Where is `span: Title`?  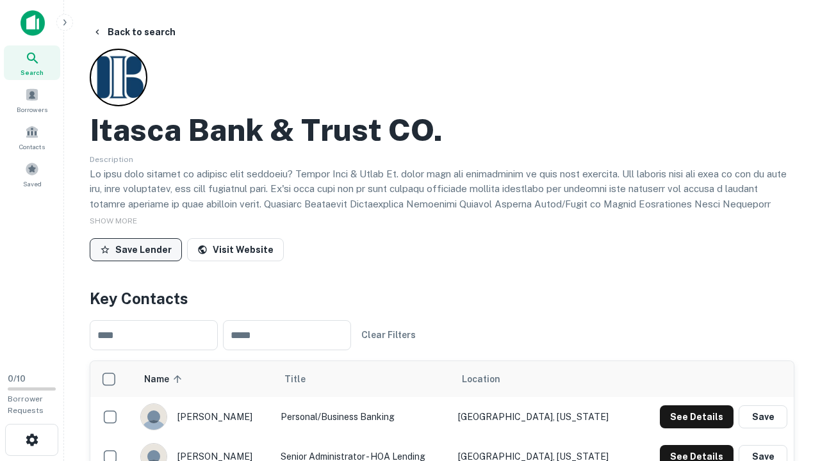
span: Title is located at coordinates (303, 379).